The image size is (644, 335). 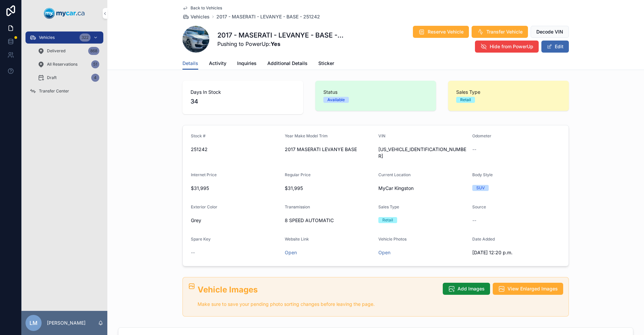 I want to click on button: Hide from PowerUp, so click(x=507, y=47).